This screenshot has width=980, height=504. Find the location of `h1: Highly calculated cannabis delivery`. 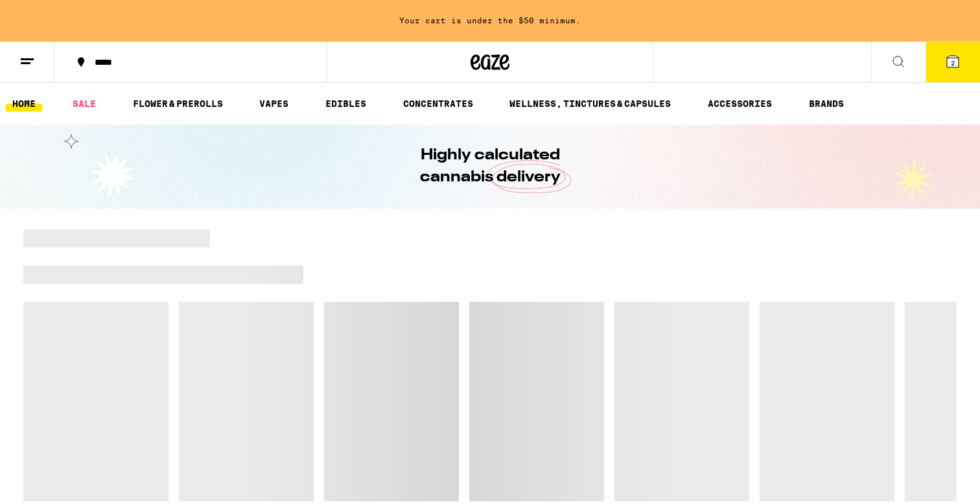

h1: Highly calculated cannabis delivery is located at coordinates (490, 166).